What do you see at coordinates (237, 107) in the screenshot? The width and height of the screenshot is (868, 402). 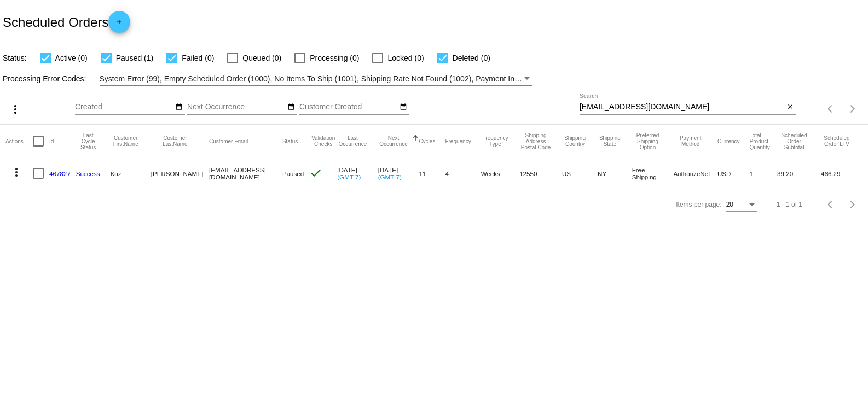 I see `input: Next Occurrence` at bounding box center [237, 107].